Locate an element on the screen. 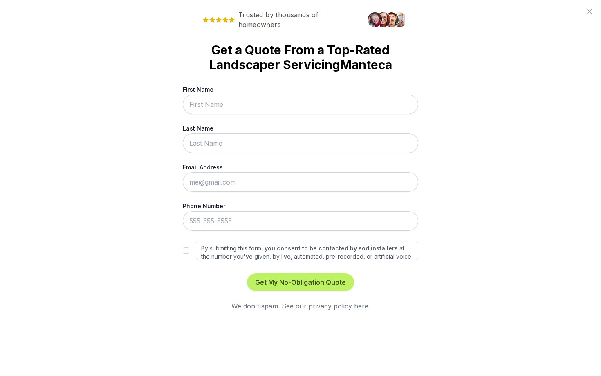  label: First Name is located at coordinates (301, 89).